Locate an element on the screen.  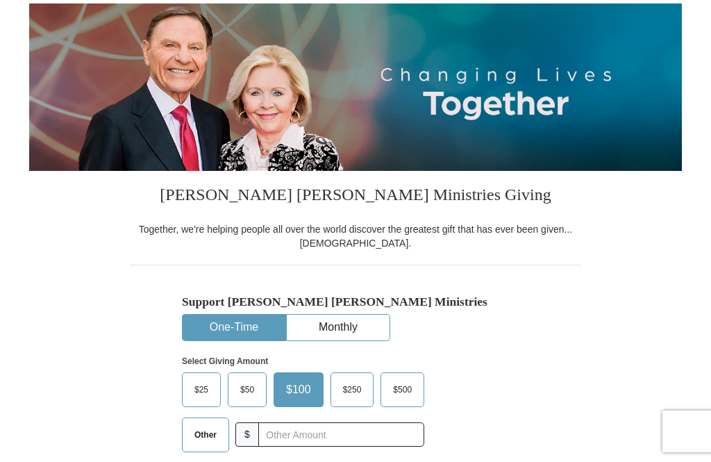
span: $500 is located at coordinates (402, 390).